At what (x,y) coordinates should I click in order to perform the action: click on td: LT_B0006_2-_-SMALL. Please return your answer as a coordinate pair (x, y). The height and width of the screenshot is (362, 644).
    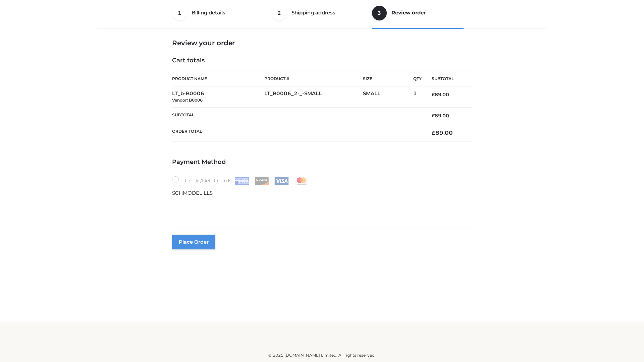
    Looking at the image, I should click on (314, 97).